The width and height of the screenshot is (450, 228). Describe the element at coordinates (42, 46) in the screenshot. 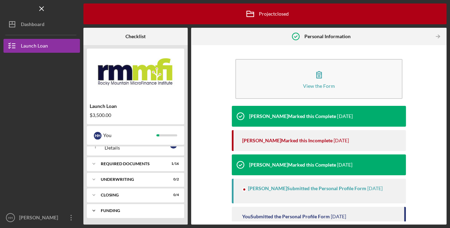

I see `a: Launch Loan` at that location.